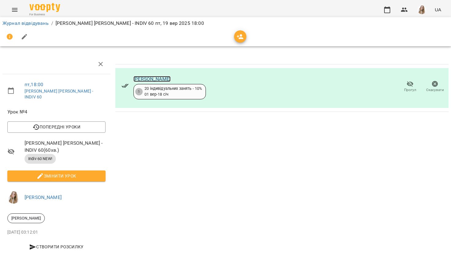  What do you see at coordinates (56, 247) in the screenshot?
I see `span: Створити розсилку` at bounding box center [56, 247].